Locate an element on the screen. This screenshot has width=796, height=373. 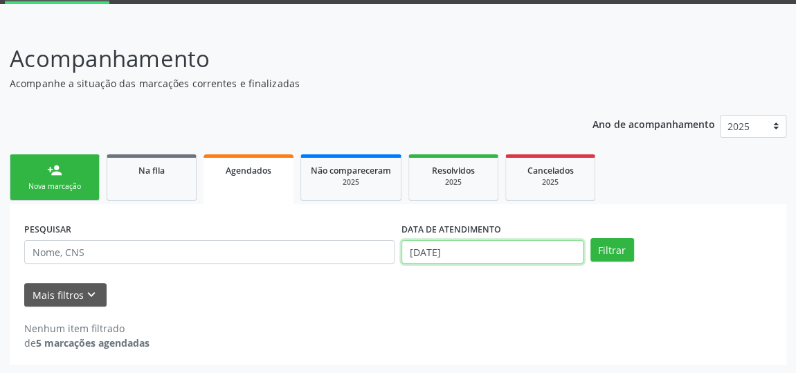
span: Resolvidos is located at coordinates (453, 170).